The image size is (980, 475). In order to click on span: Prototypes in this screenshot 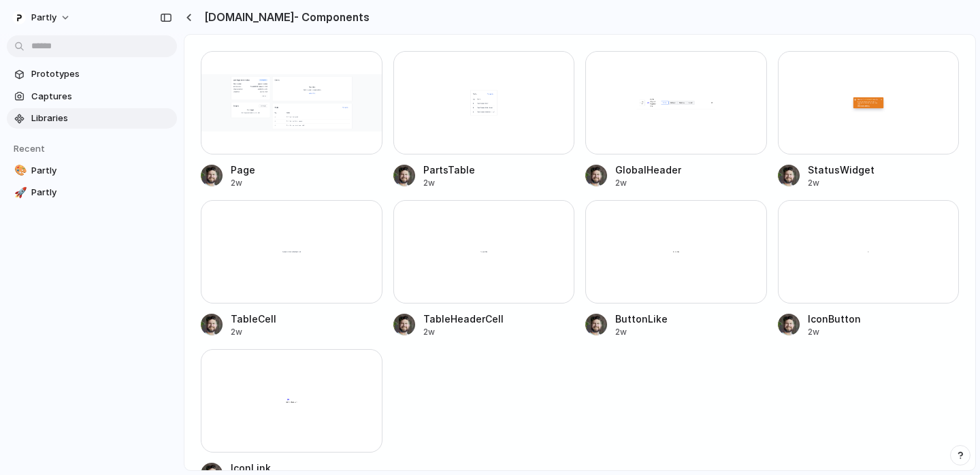, I will do `click(102, 74)`.